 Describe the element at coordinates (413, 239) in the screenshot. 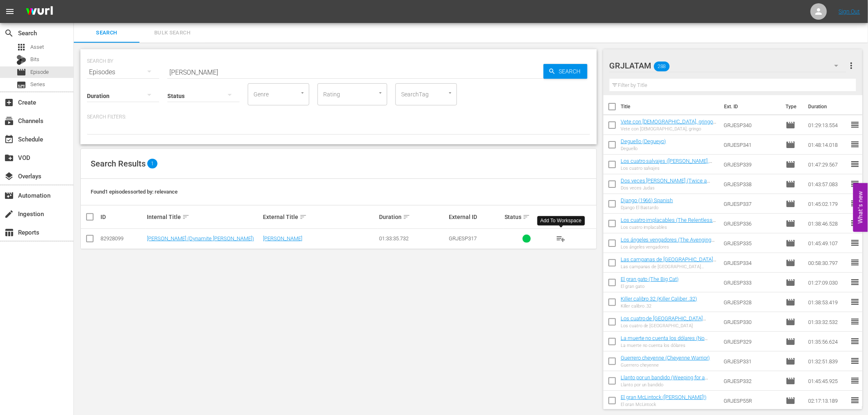

I see `div: 01:33:35.732` at that location.